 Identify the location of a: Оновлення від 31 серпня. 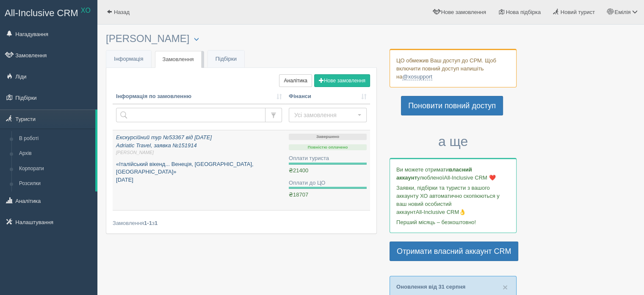
(431, 286).